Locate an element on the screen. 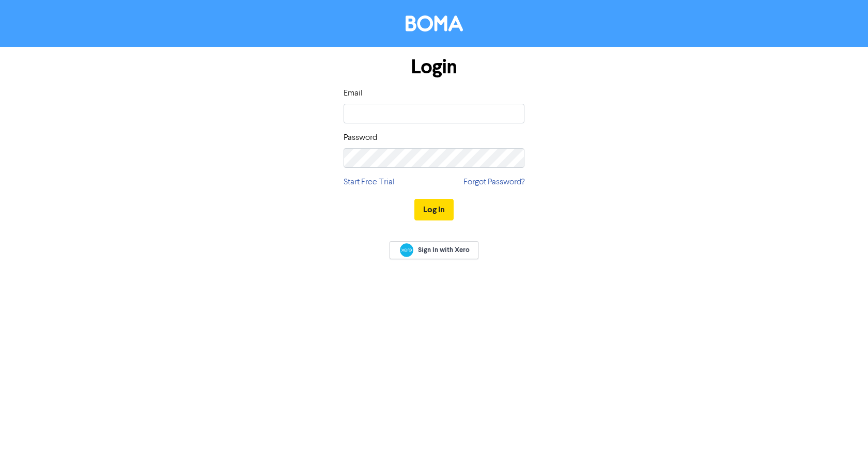  label: Password is located at coordinates (360, 138).